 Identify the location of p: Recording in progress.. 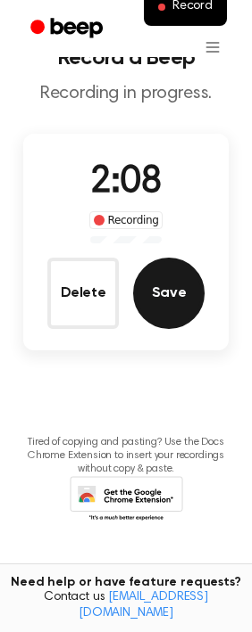
(126, 94).